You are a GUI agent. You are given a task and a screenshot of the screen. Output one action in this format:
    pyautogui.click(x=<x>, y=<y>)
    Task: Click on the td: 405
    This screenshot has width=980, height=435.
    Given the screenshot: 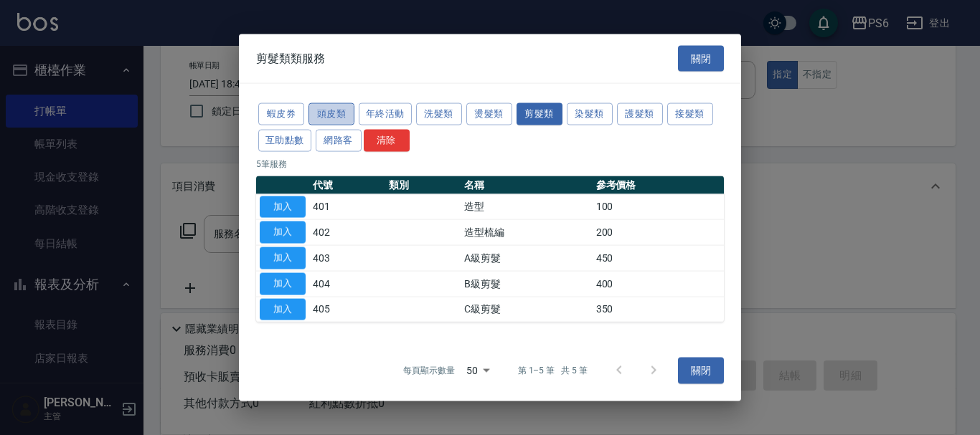 What is the action you would take?
    pyautogui.click(x=347, y=310)
    